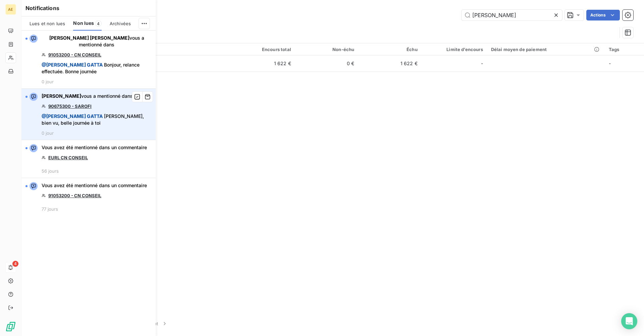  Describe the element at coordinates (97, 68) in the screenshot. I see `span: Bonjour, relance effectuée. Bonne journée` at that location.